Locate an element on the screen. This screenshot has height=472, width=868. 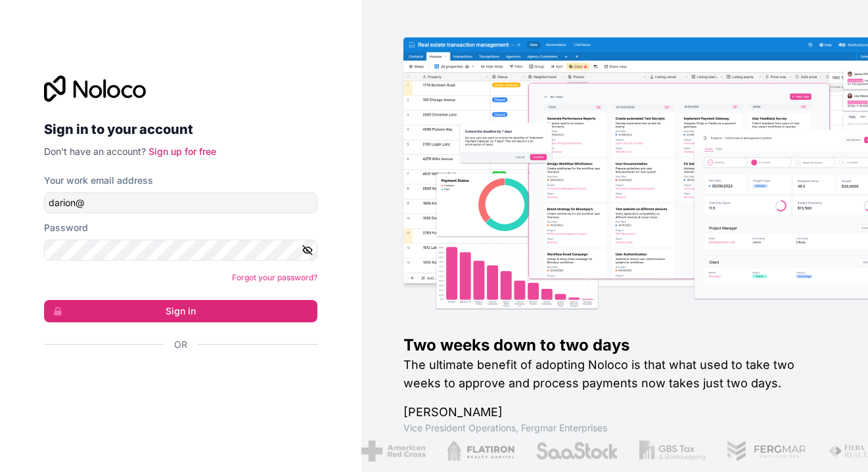
img: /assets/flatiron-C8eUkumj.png is located at coordinates (472, 451).